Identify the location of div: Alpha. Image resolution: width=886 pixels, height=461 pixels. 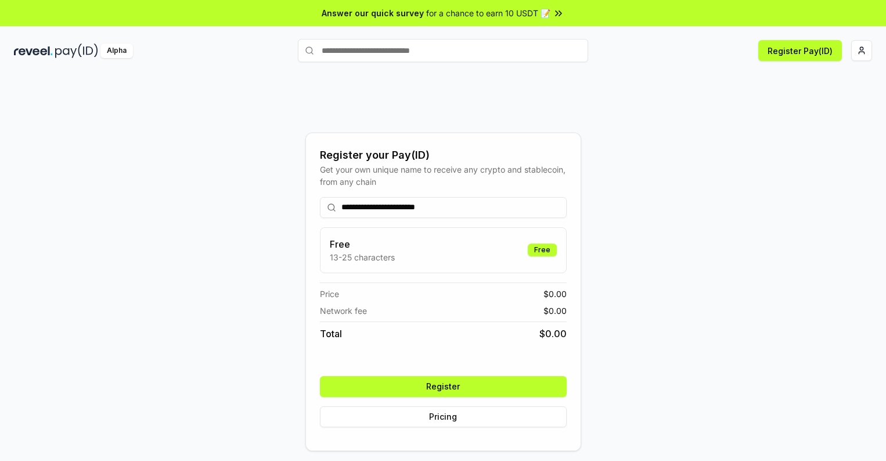
(117, 51).